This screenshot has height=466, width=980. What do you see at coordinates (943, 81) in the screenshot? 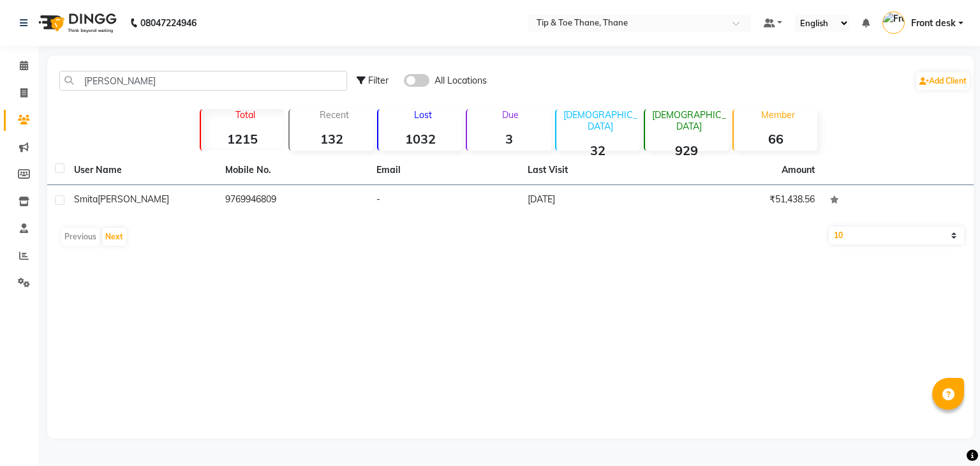
I see `a: Add Client` at bounding box center [943, 81].